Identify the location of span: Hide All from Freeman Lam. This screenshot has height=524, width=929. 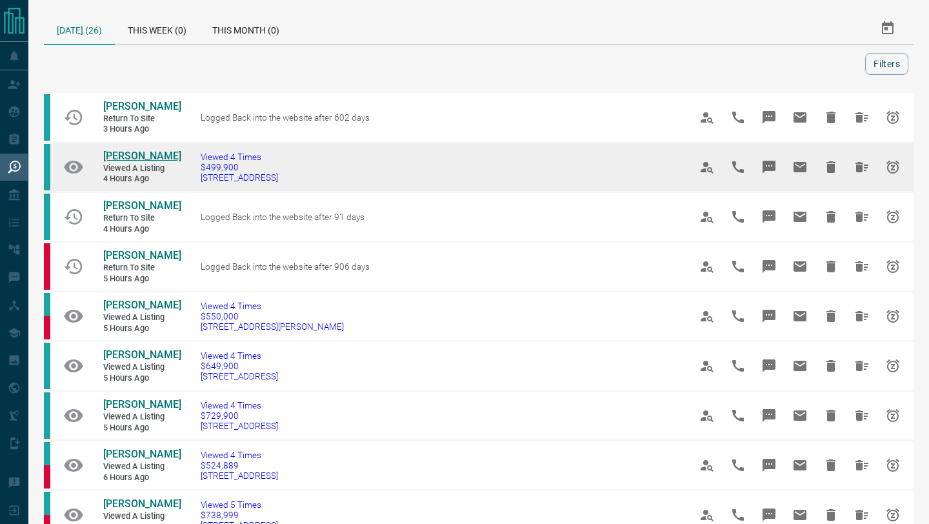
(862, 465).